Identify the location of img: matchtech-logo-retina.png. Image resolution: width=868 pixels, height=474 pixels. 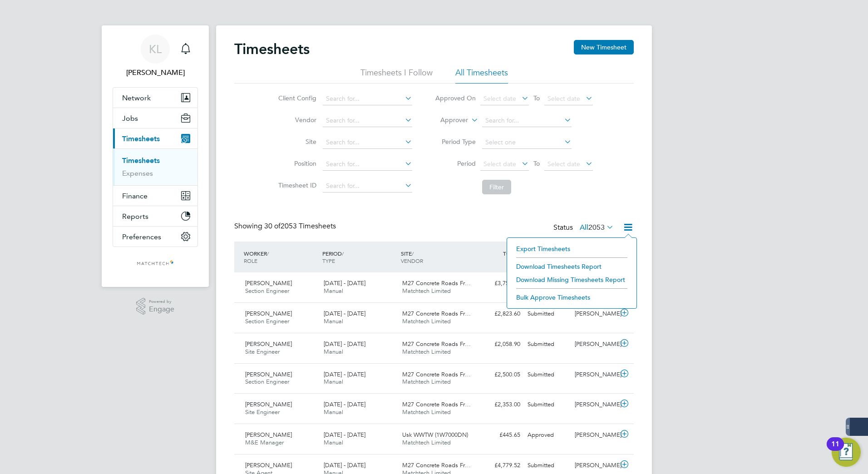
(155, 263).